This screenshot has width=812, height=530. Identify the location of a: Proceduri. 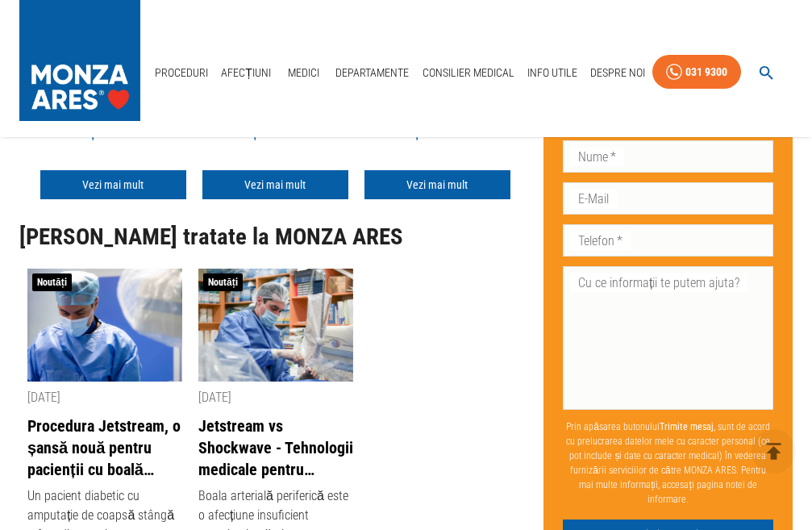
(182, 73).